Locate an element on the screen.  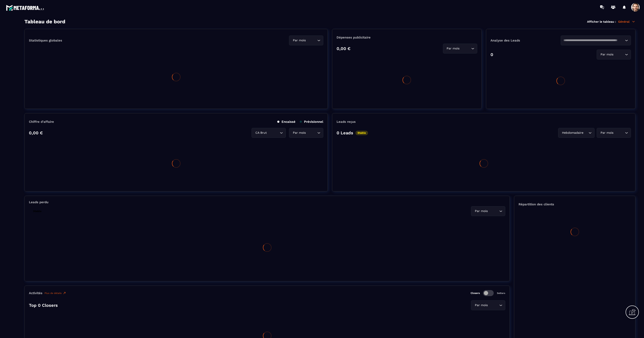
p: Statistiques globales is located at coordinates (45, 40).